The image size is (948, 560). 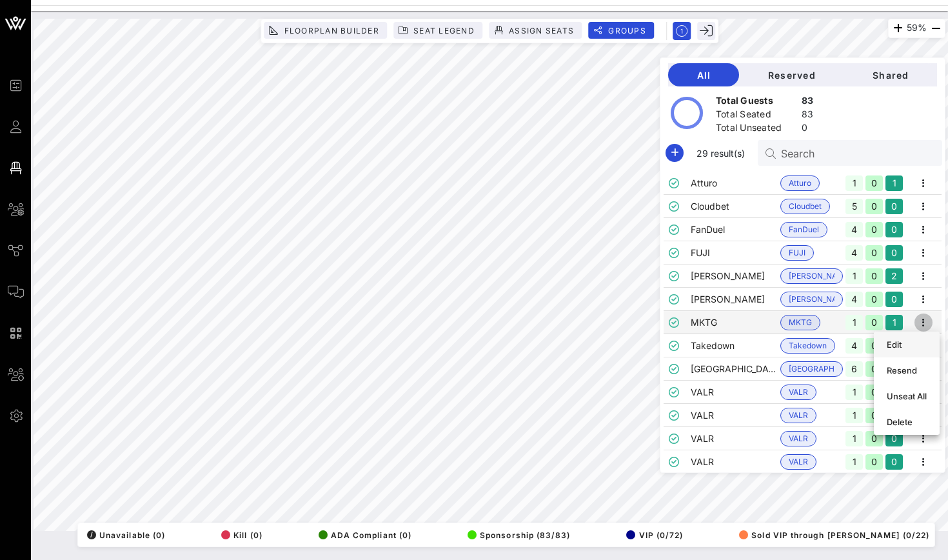 What do you see at coordinates (907, 422) in the screenshot?
I see `div: Delete` at bounding box center [907, 422].